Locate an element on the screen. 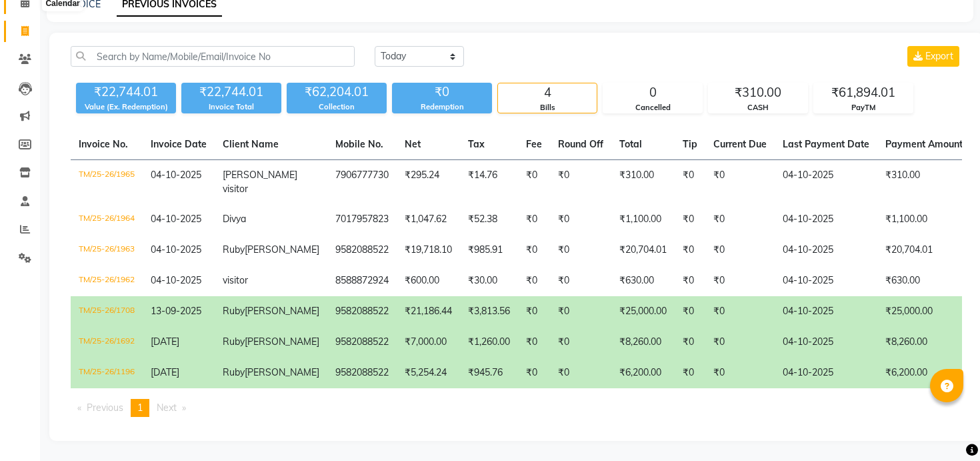 The image size is (980, 461). span: Previous is located at coordinates (105, 408).